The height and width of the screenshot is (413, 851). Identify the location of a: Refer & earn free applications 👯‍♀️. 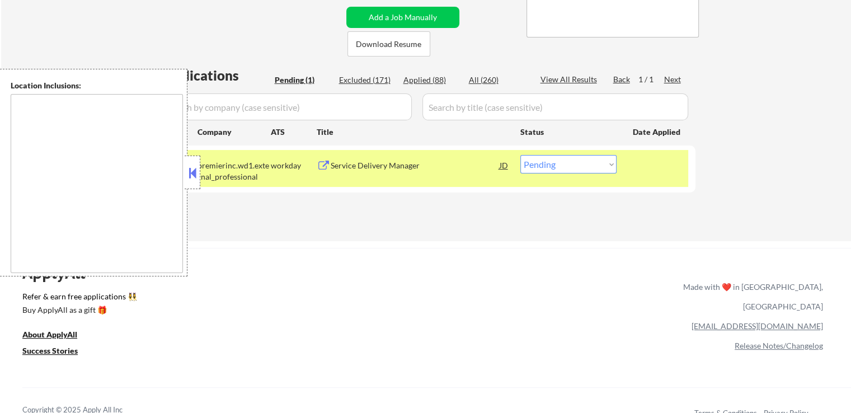
(235, 298).